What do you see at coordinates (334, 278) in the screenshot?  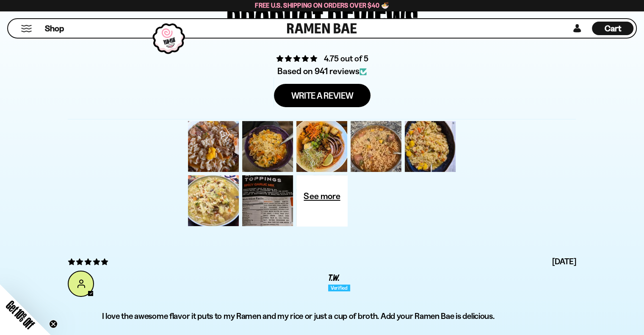 I see `span: T.W.` at bounding box center [334, 278].